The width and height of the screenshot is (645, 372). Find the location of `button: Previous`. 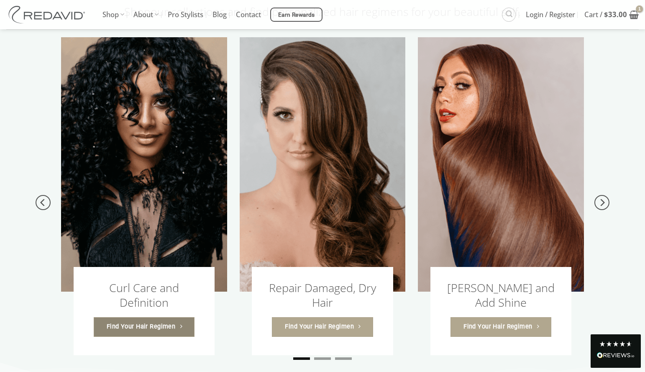

button: Previous is located at coordinates (43, 203).